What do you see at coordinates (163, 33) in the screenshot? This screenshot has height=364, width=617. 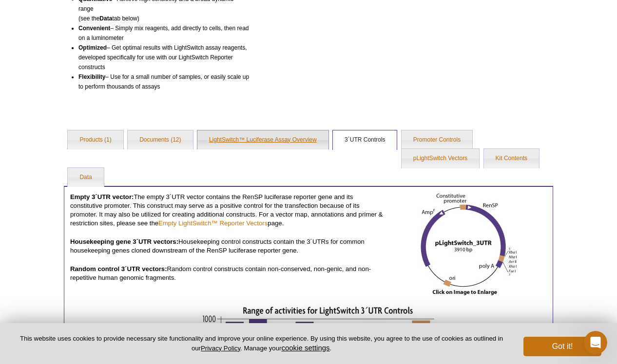 I see `li: – Simply mix reagents, add directly to cells, then read on a luminometer` at bounding box center [163, 33].